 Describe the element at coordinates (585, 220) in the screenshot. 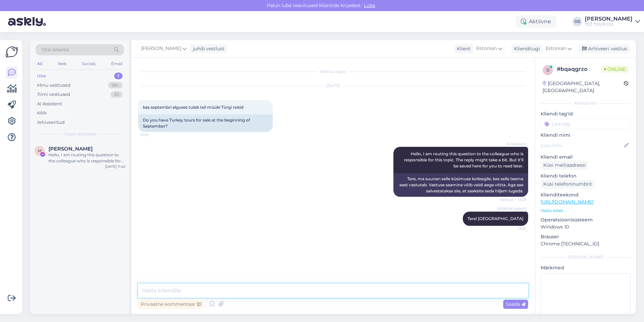

I see `p: Operatsioonisüsteem` at that location.